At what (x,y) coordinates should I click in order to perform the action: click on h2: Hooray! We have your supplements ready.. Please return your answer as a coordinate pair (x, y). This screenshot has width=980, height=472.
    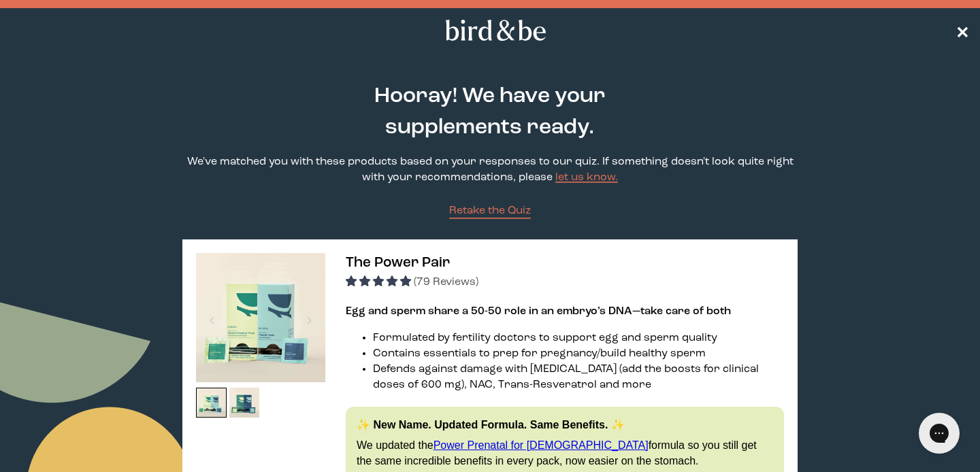
    Looking at the image, I should click on (490, 112).